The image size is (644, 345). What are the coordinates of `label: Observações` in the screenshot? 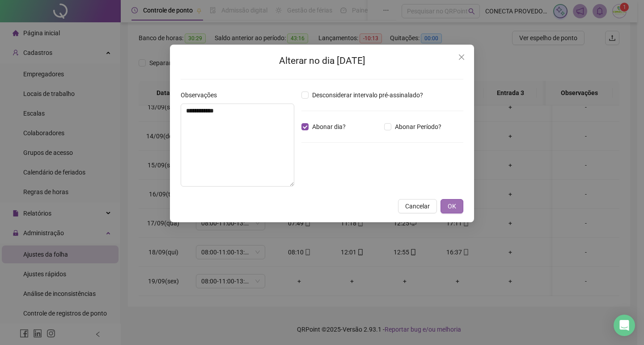 It's located at (201, 95).